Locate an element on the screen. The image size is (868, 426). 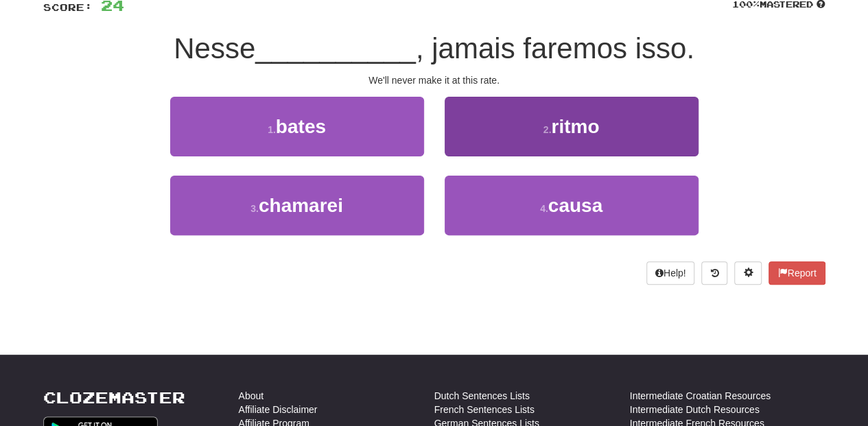
small: 4 . is located at coordinates (544, 209).